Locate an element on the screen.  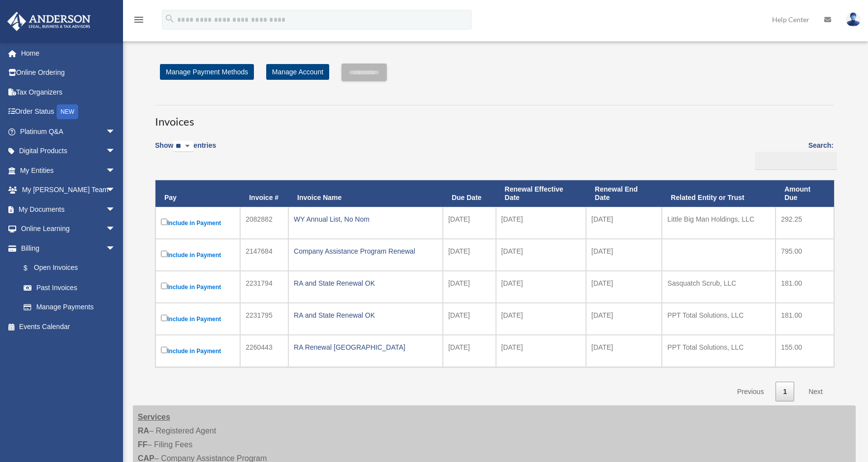
td: 2147684 is located at coordinates (265, 255).